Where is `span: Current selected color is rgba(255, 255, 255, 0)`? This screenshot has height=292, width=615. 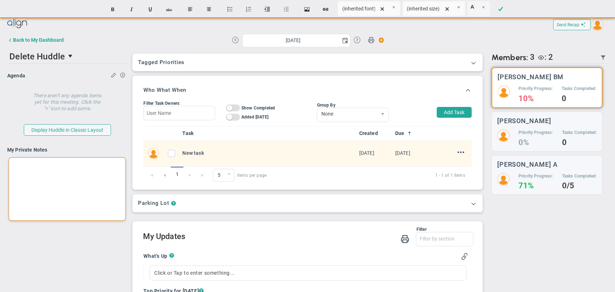 span: Current selected color is rgba(255, 255, 255, 0) is located at coordinates (478, 9).